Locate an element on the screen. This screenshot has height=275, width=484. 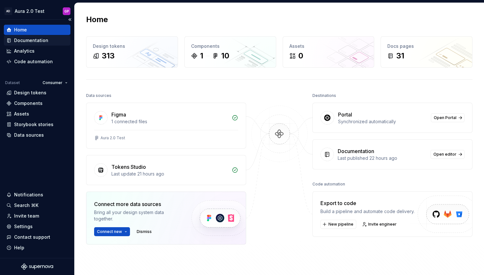
a: Storybook stories is located at coordinates (37, 124).